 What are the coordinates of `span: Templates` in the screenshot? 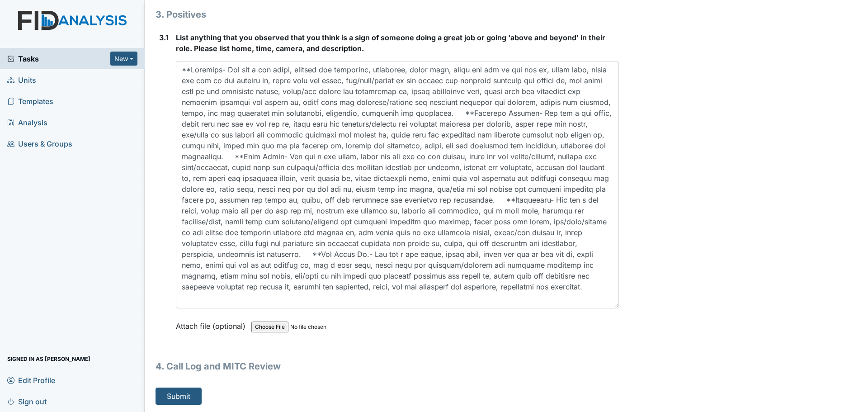 It's located at (30, 101).